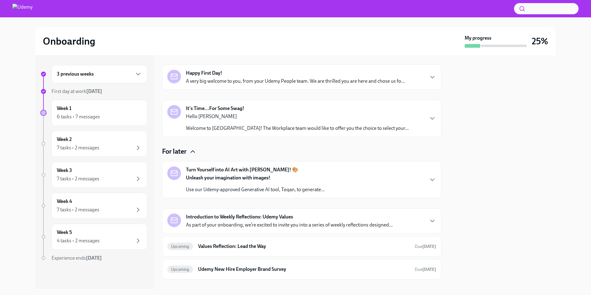  What do you see at coordinates (69, 41) in the screenshot?
I see `h2: Onboarding` at bounding box center [69, 41].